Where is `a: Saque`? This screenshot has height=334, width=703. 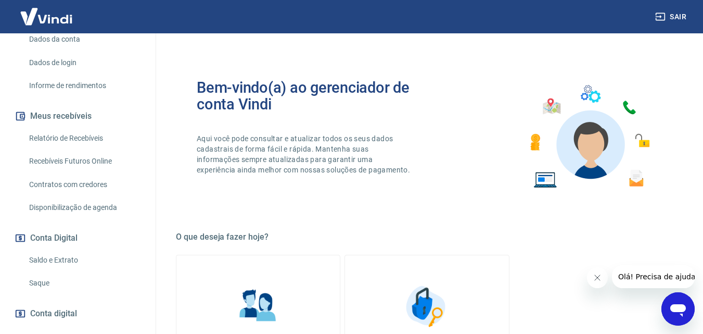 a: Saque is located at coordinates (84, 283).